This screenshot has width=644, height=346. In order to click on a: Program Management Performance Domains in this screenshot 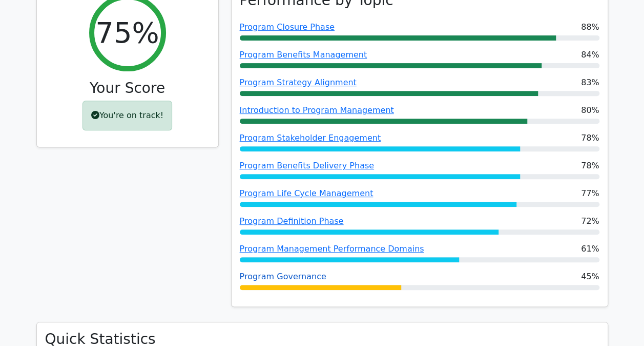, I will do `click(332, 248)`.